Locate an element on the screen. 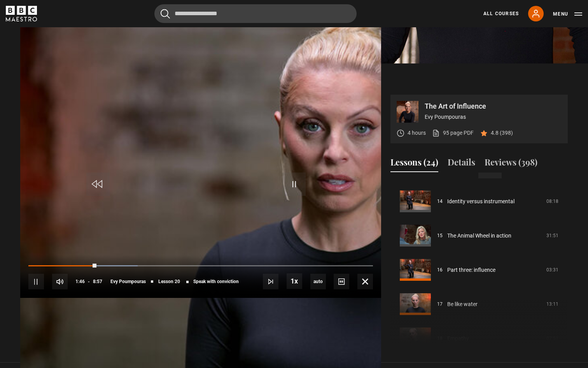 The image size is (588, 368). span: Evy Poumpouras is located at coordinates (128, 282).